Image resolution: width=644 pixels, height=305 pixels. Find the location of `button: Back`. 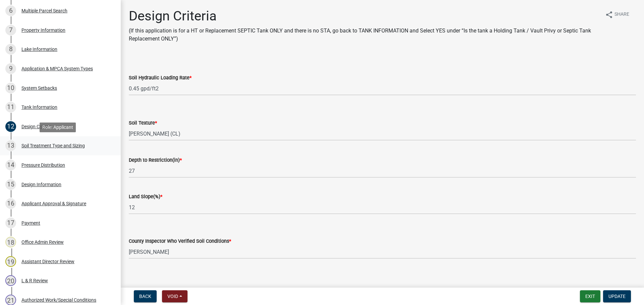

button: Back is located at coordinates (145, 297).